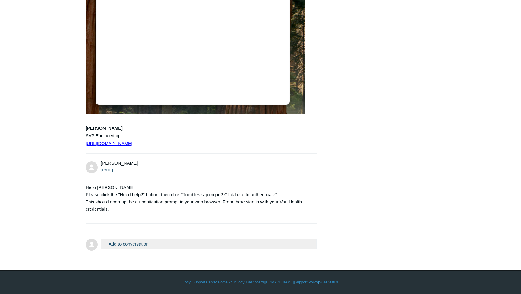  Describe the element at coordinates (102, 136) in the screenshot. I see `span: SVP Engineering` at that location.